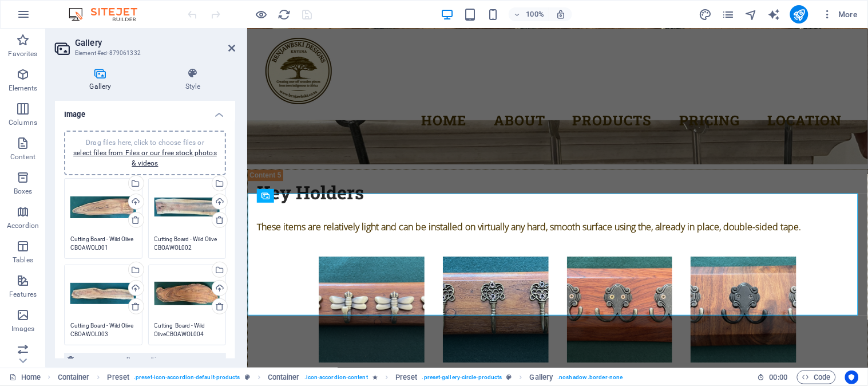 The image size is (868, 386). Describe the element at coordinates (799, 14) in the screenshot. I see `i: Publish` at that location.